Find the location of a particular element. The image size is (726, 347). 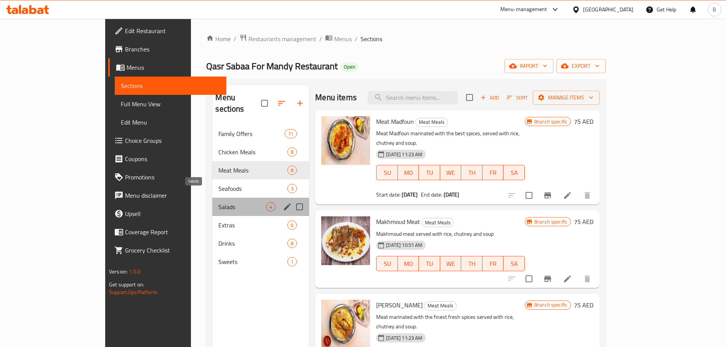

span: import is located at coordinates (529, 66).